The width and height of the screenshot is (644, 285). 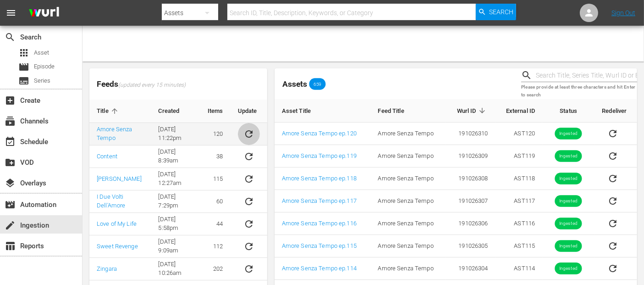 What do you see at coordinates (10, 142) in the screenshot?
I see `span: Schedule` at bounding box center [10, 142].